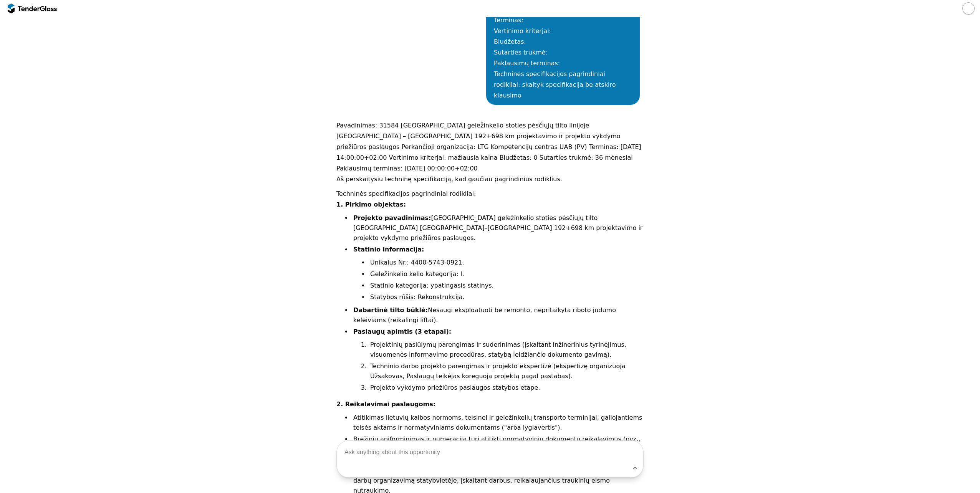 Image resolution: width=980 pixels, height=493 pixels. I want to click on strong: Statinio informacija:, so click(388, 250).